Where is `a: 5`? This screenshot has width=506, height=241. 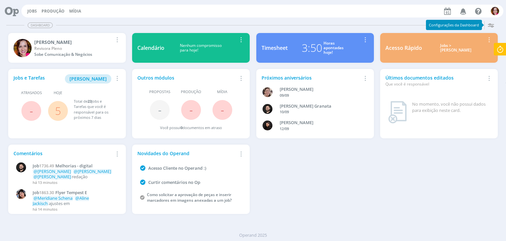
a: 5 is located at coordinates (58, 110).